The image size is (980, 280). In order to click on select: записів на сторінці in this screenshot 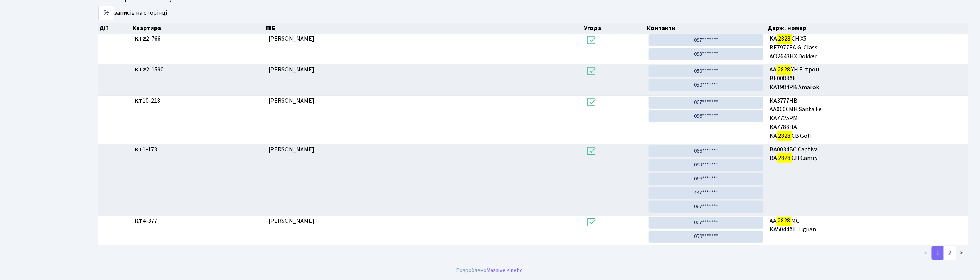, I will do `click(106, 13)`.